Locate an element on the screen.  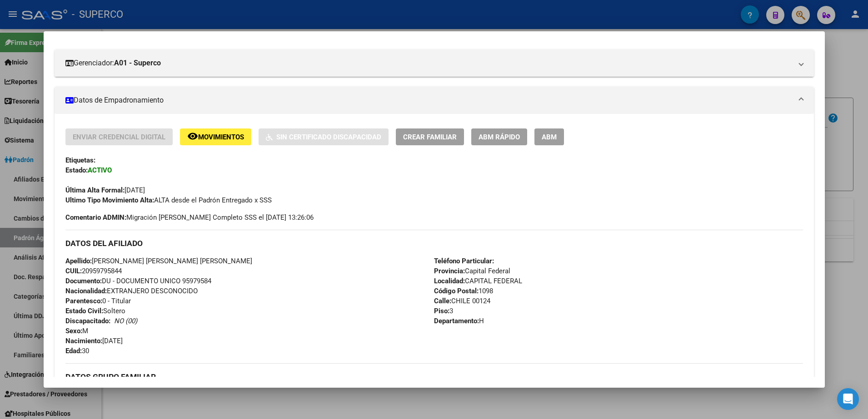
span: 0 - Titular is located at coordinates (98, 301).